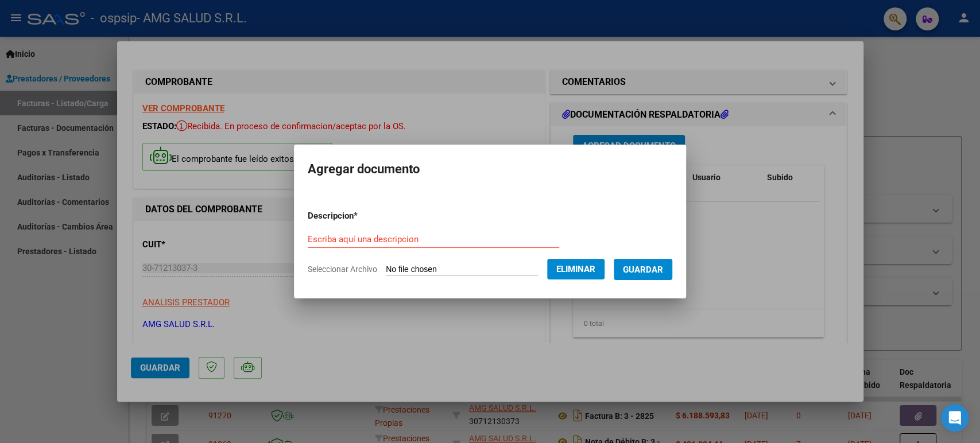 The image size is (980, 443). What do you see at coordinates (489, 169) in the screenshot?
I see `h2: Agregar documento` at bounding box center [489, 169].